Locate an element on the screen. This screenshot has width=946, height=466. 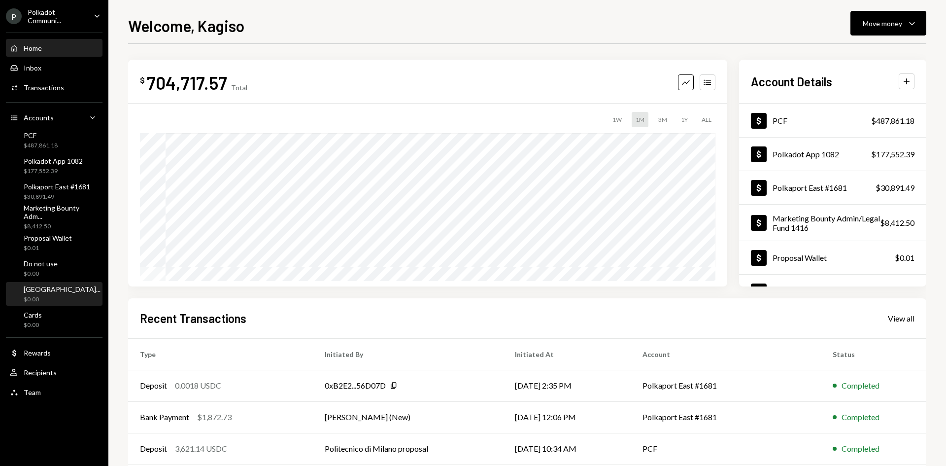
div: P is located at coordinates (14, 16).